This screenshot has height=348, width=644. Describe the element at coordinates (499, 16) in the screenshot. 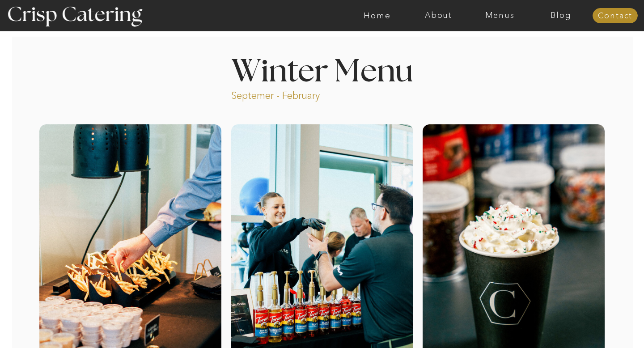

I see `nav: Menus` at that location.